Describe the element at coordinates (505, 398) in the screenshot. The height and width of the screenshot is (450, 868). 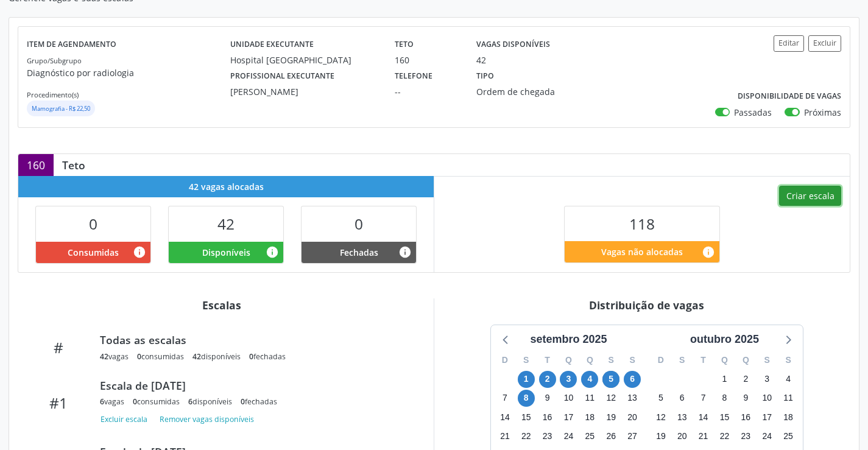
I see `span: domingo, 7 de setembro de 2025` at that location.